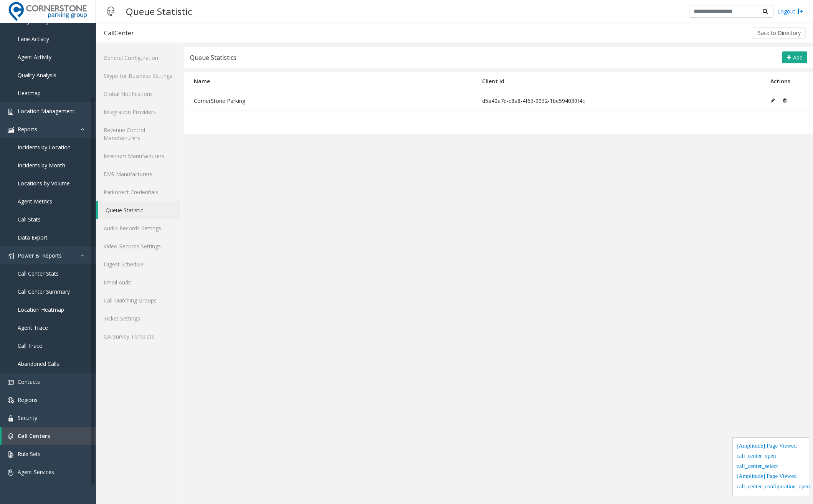 This screenshot has width=813, height=504. What do you see at coordinates (332, 81) in the screenshot?
I see `th: Name` at bounding box center [332, 81].